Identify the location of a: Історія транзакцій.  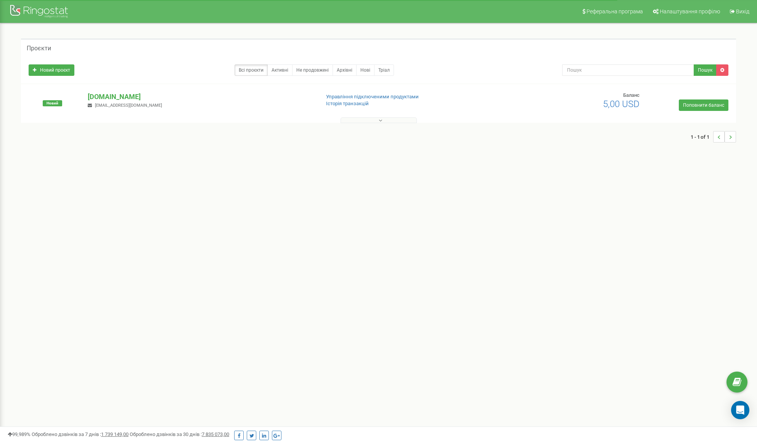
(347, 103).